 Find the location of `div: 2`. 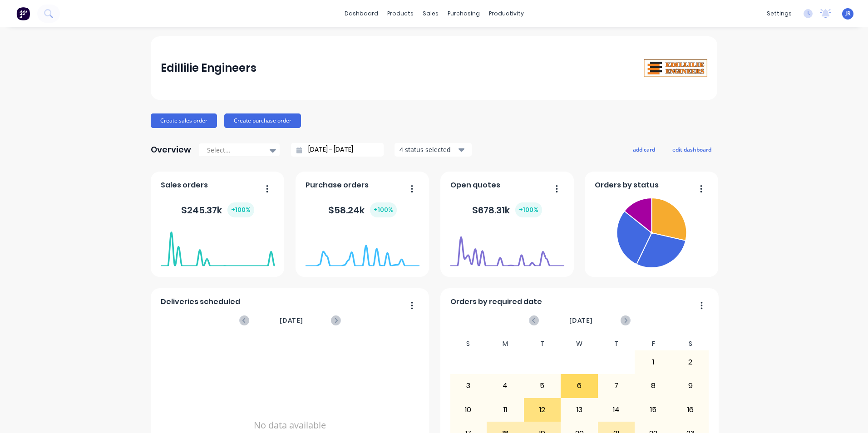

div: 2 is located at coordinates (691, 362).